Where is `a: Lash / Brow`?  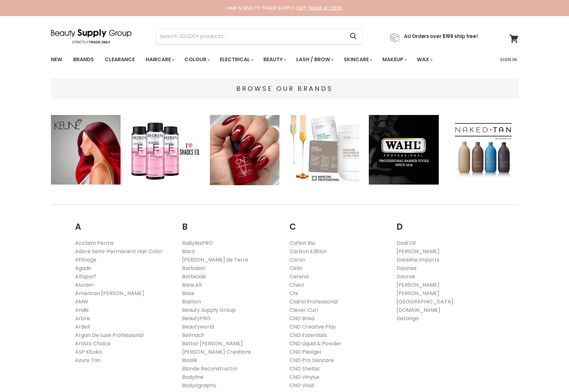 a: Lash / Brow is located at coordinates (314, 60).